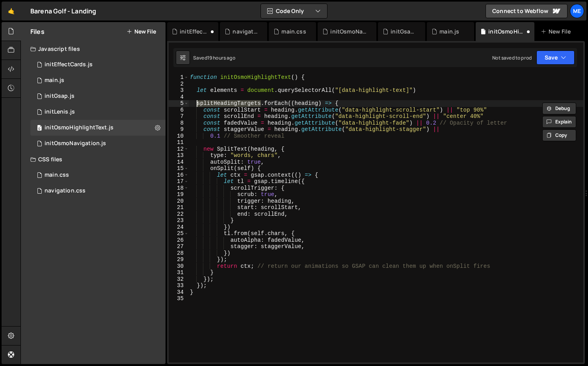 Image resolution: width=588 pixels, height=366 pixels. Describe the element at coordinates (37, 32) in the screenshot. I see `h2: Files` at that location.